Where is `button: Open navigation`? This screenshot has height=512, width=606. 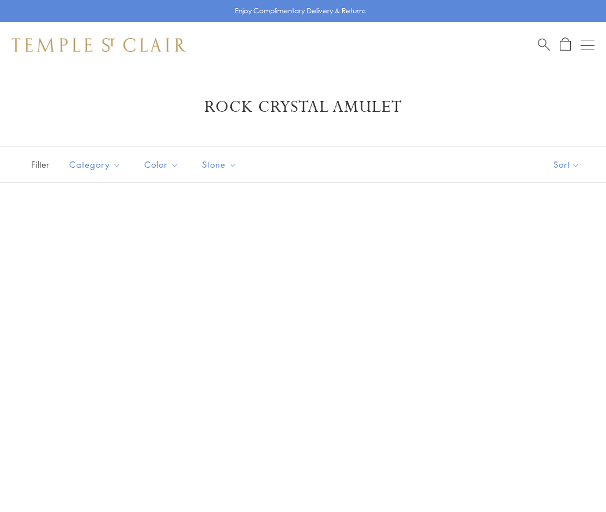
button: Open navigation is located at coordinates (587, 45).